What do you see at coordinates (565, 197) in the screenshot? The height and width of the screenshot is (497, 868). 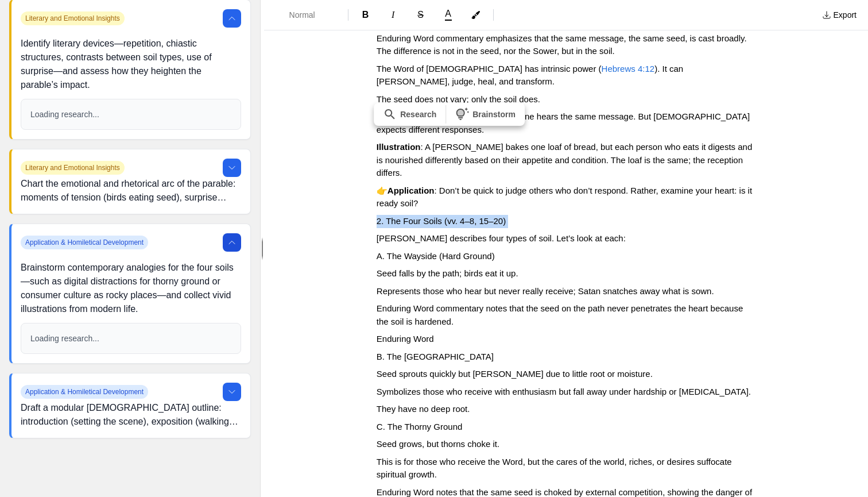 I see `span: : Don’t be quick to judge others who don’t respond. Rather, examine your heart: is it ready soil?` at bounding box center [565, 197].